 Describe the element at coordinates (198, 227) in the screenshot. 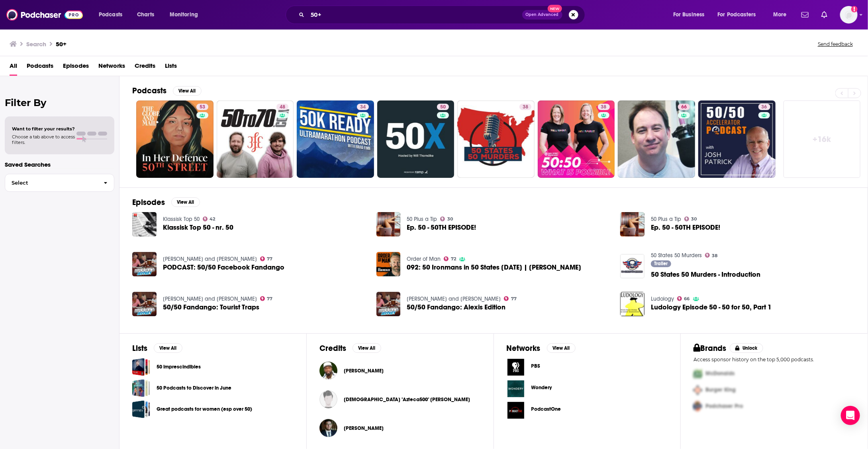

I see `a: Klassisk Top 50 - nr. 50` at that location.